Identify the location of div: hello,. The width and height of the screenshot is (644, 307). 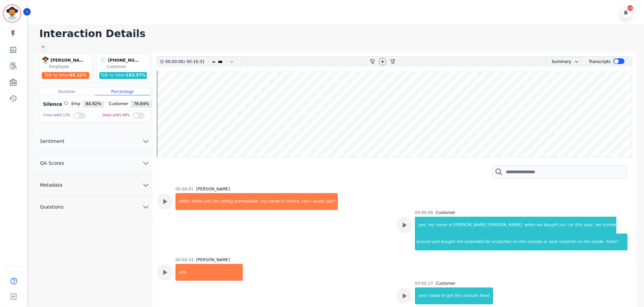
(183, 201).